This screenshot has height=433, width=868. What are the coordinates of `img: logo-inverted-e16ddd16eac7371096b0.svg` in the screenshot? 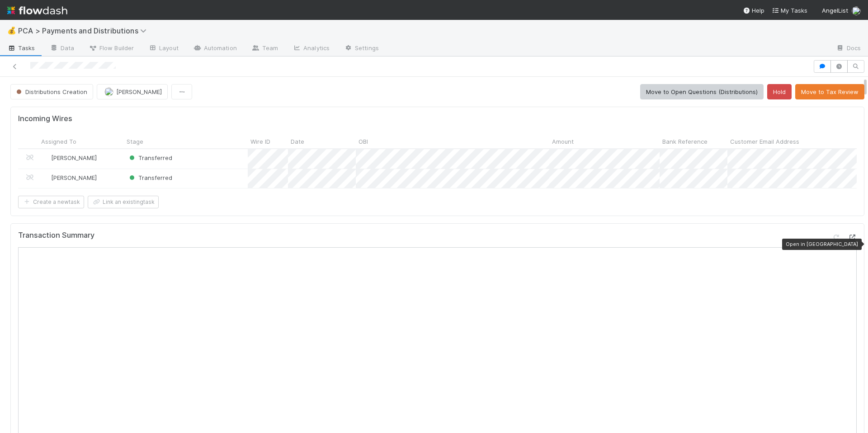 It's located at (37, 10).